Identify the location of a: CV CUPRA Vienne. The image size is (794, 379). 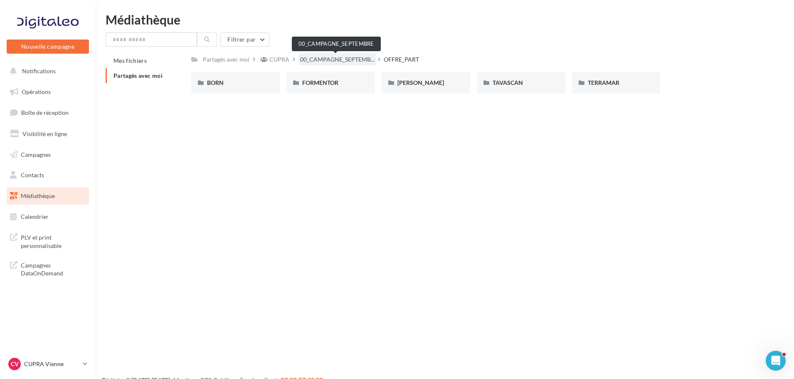
(48, 364).